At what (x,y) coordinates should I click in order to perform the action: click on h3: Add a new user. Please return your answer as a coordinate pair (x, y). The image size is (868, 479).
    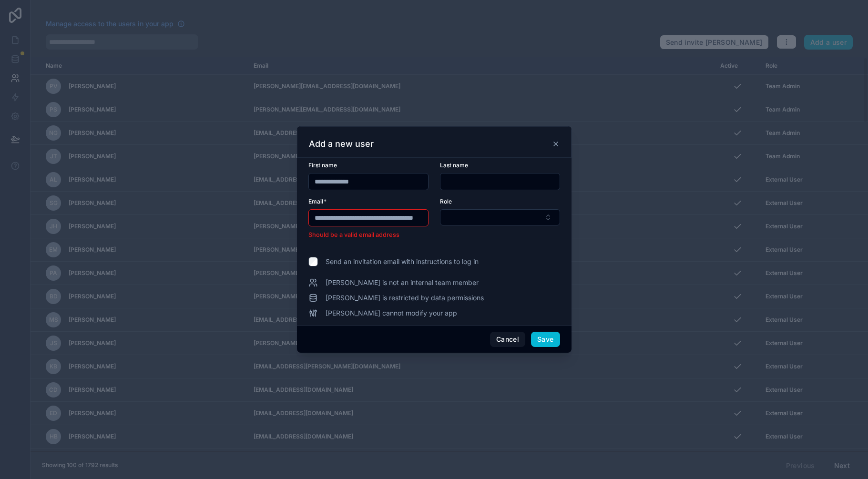
    Looking at the image, I should click on (341, 144).